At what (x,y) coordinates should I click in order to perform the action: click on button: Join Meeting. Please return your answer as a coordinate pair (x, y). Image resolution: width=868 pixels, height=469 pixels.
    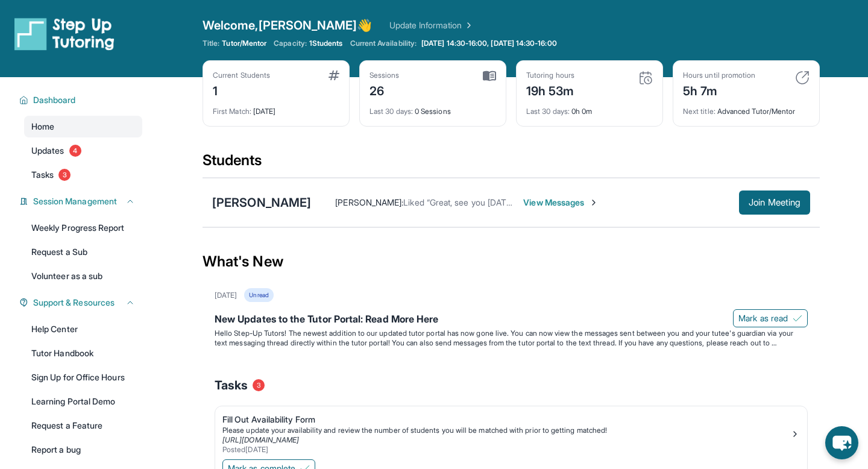
    Looking at the image, I should click on (774, 203).